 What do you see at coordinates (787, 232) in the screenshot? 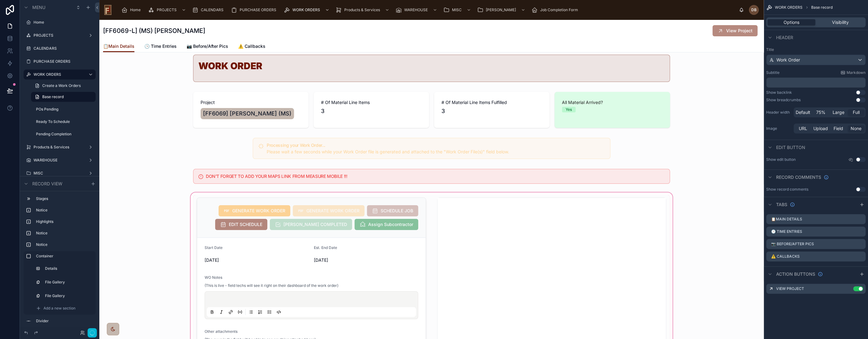
I see `label: 🕒 Time Entries` at bounding box center [787, 232].